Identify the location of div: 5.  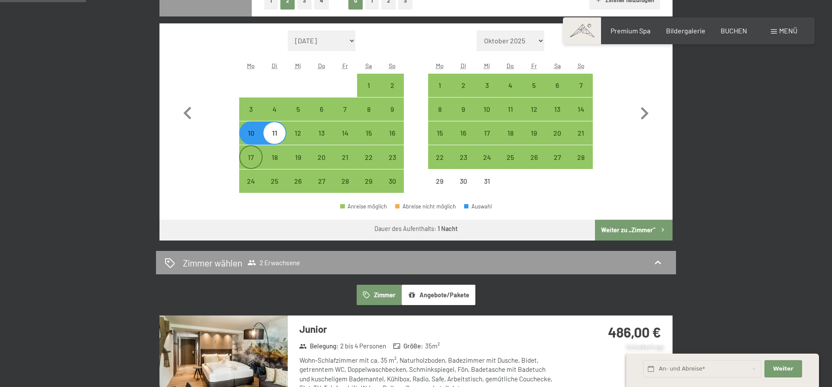
(298, 117).